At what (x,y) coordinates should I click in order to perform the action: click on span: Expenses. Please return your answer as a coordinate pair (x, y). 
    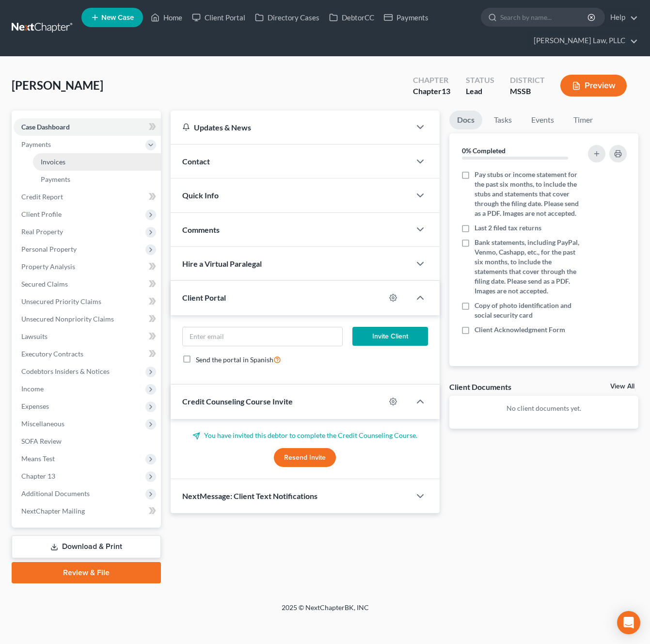
    Looking at the image, I should click on (35, 406).